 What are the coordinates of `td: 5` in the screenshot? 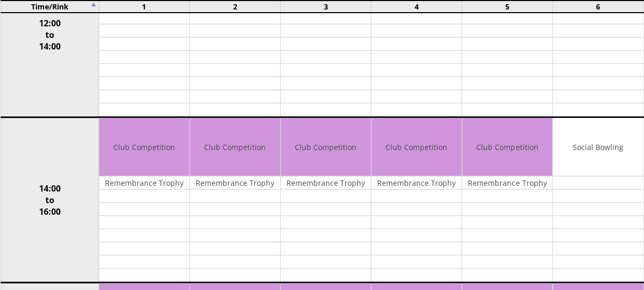 It's located at (507, 7).